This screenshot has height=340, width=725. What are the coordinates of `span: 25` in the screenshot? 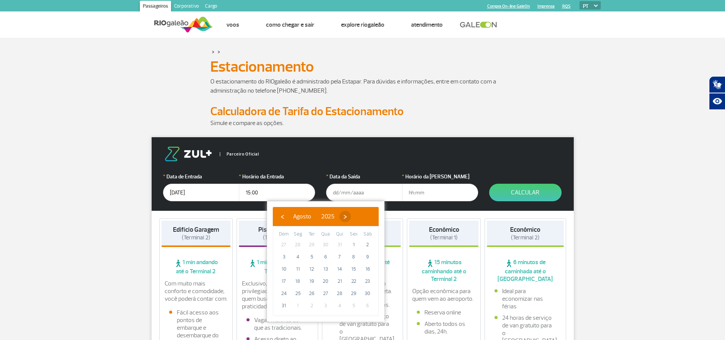 It's located at (298, 293).